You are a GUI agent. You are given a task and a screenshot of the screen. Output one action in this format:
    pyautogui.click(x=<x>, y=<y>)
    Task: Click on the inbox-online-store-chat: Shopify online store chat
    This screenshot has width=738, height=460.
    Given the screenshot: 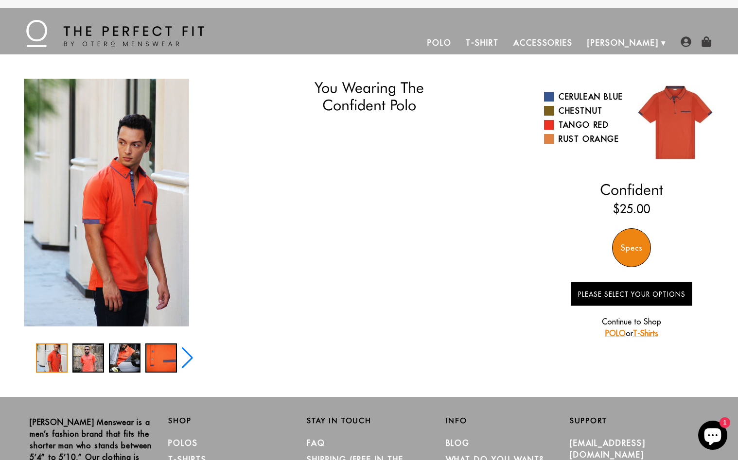 What is the action you would take?
    pyautogui.click(x=713, y=437)
    